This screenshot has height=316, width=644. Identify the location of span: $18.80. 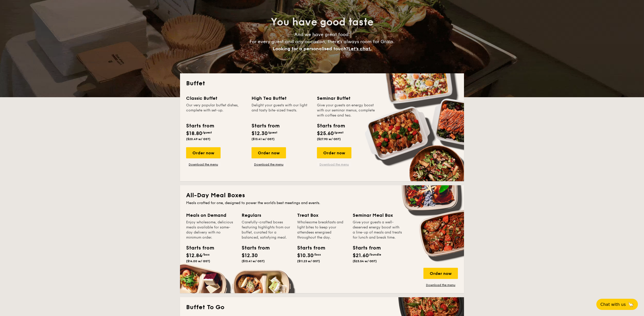
(194, 133).